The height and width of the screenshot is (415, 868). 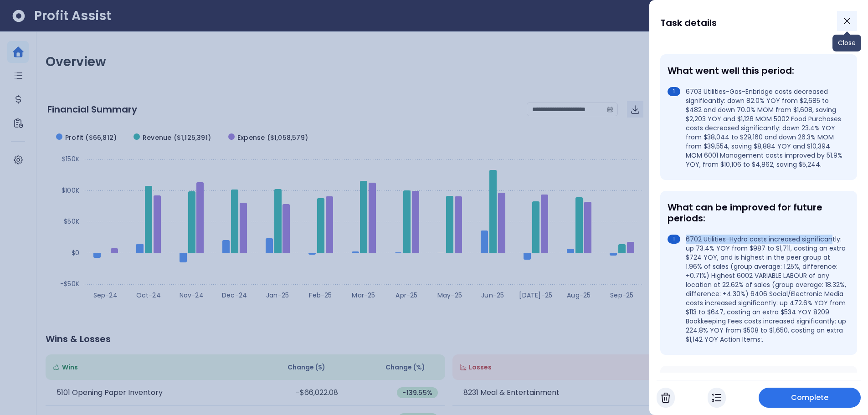 What do you see at coordinates (809, 398) in the screenshot?
I see `span: Complete` at bounding box center [809, 398].